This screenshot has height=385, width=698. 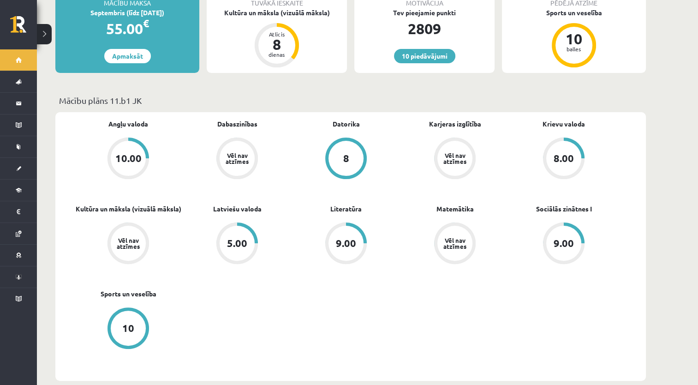 What do you see at coordinates (277, 34) in the screenshot?
I see `div: Atlicis` at bounding box center [277, 34].